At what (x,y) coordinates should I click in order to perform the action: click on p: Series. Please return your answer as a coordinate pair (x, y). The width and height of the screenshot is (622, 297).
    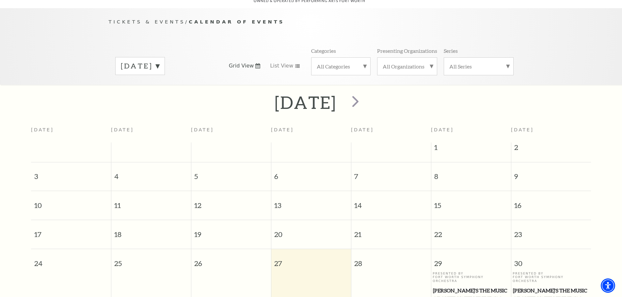
    Looking at the image, I should click on (450, 51).